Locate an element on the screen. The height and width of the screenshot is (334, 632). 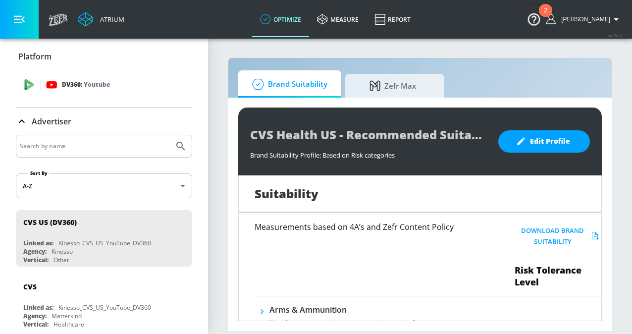
button: Open Resource Center, 2 new notifications is located at coordinates (534, 19).